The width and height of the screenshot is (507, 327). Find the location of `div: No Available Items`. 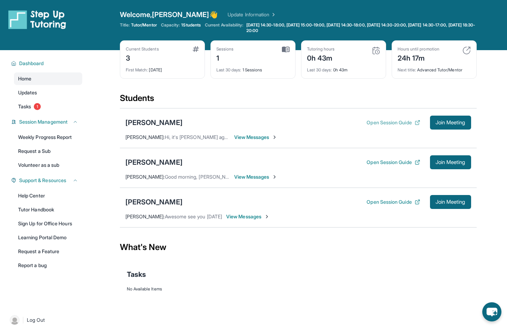

div: No Available Items is located at coordinates (298, 289).